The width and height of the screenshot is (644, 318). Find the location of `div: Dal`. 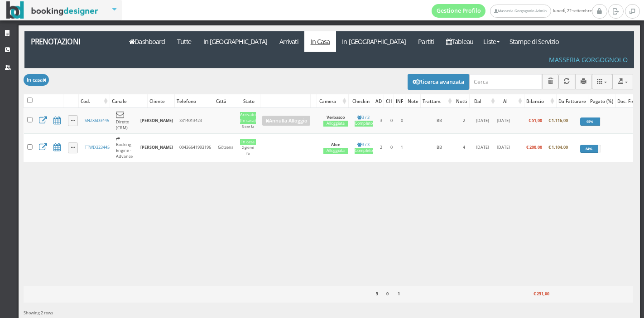

div: Dal is located at coordinates (483, 101).